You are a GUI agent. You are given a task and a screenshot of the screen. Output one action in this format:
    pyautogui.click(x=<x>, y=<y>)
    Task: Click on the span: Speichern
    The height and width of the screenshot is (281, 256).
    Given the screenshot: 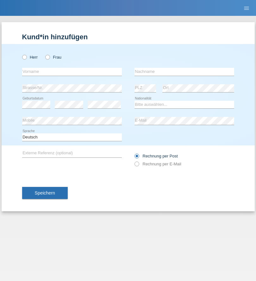 What is the action you would take?
    pyautogui.click(x=45, y=193)
    